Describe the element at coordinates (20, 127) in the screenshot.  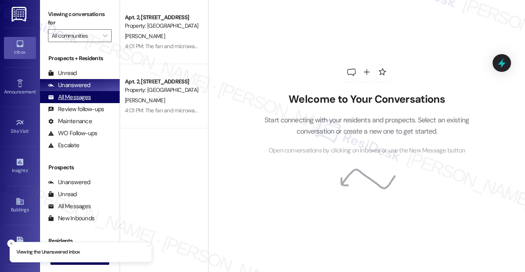
I see `a: Site Visit •` at that location.